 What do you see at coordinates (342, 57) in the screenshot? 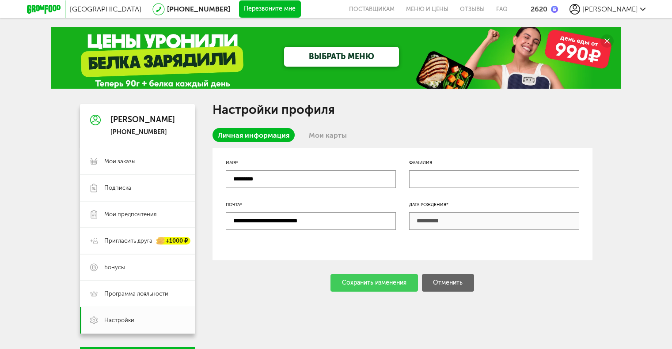
I see `a: ВЫБРАТЬ МЕНЮ` at bounding box center [342, 57].